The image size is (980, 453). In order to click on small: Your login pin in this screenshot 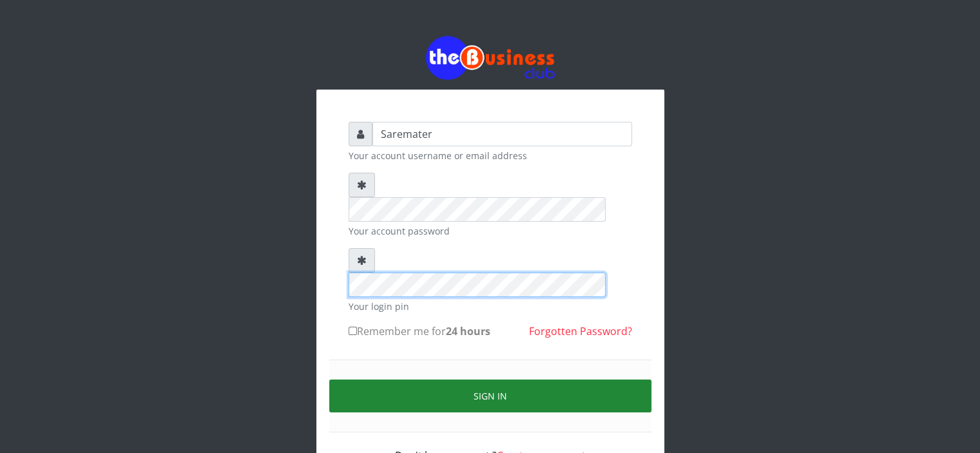, I will do `click(490, 306)`.